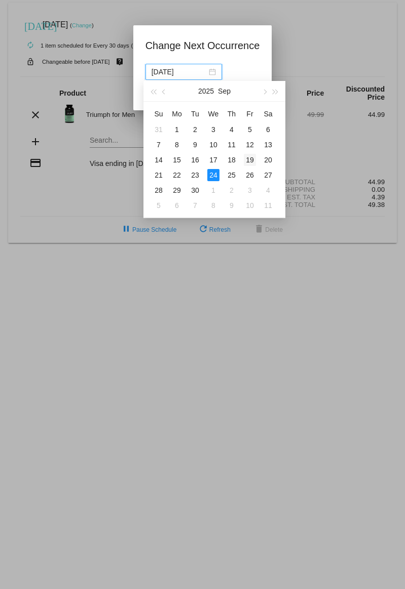 The image size is (405, 589). I want to click on div: 23, so click(195, 175).